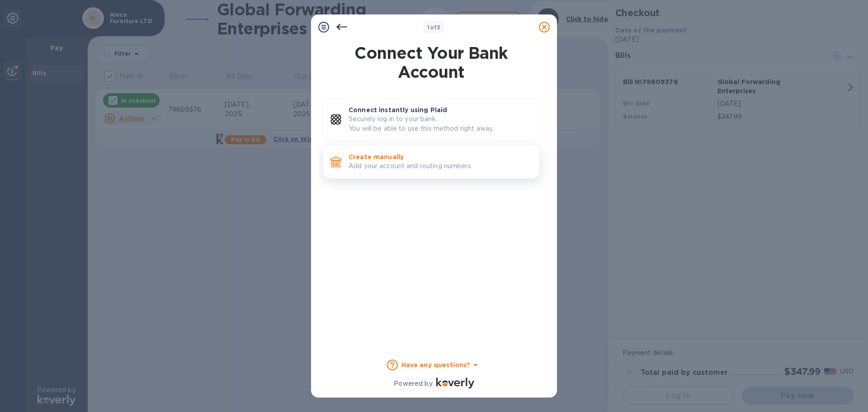 The height and width of the screenshot is (412, 868). What do you see at coordinates (441, 166) in the screenshot?
I see `p: Add your account and routing numbers.` at bounding box center [441, 166].